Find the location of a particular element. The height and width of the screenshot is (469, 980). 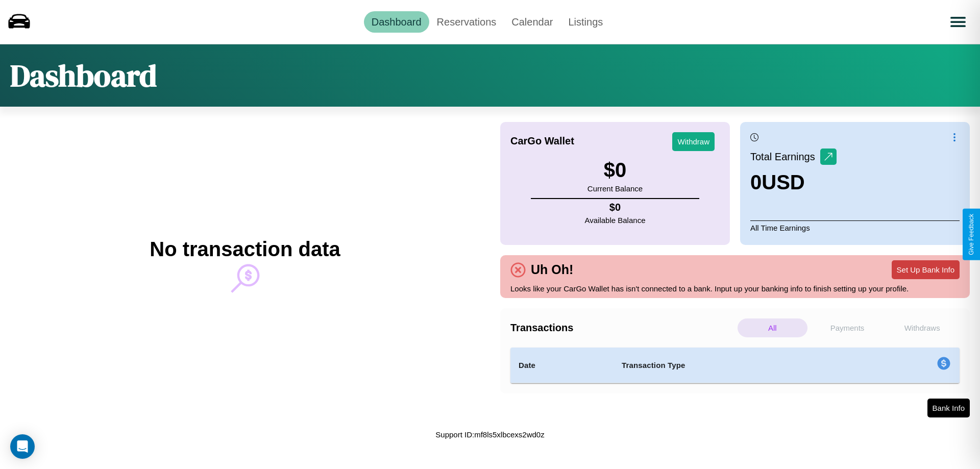

h1: Dashboard is located at coordinates (83, 76).